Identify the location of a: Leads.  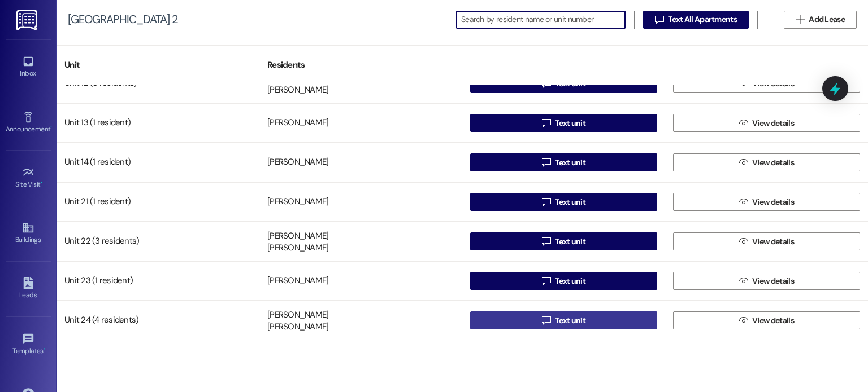
(28, 289).